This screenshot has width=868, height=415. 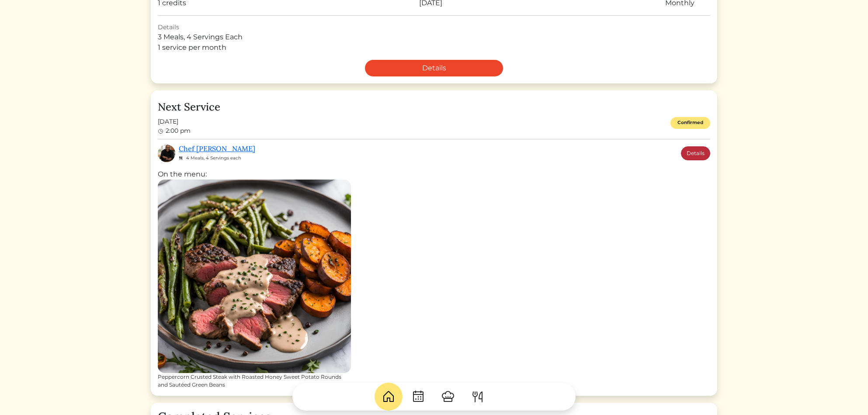 I want to click on span: 4 Meals, 4 Servings each, so click(x=214, y=158).